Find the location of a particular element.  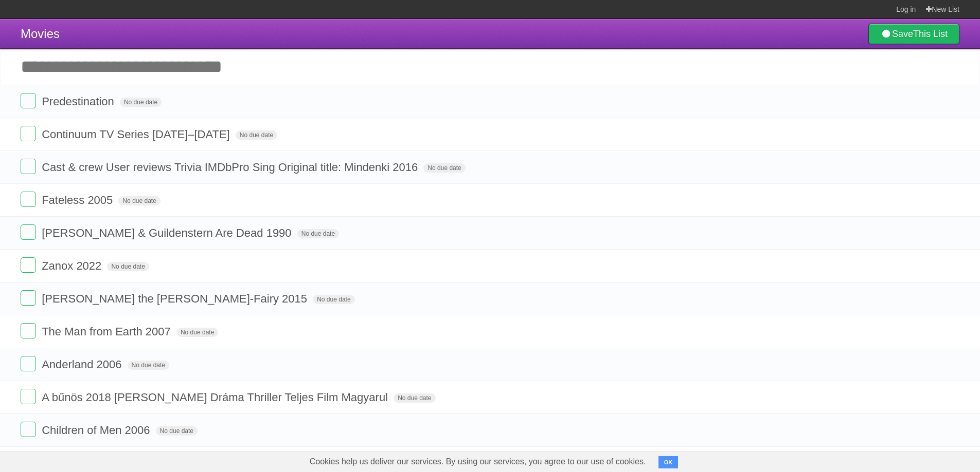

span: Children of Men 2006 is located at coordinates (97, 430).